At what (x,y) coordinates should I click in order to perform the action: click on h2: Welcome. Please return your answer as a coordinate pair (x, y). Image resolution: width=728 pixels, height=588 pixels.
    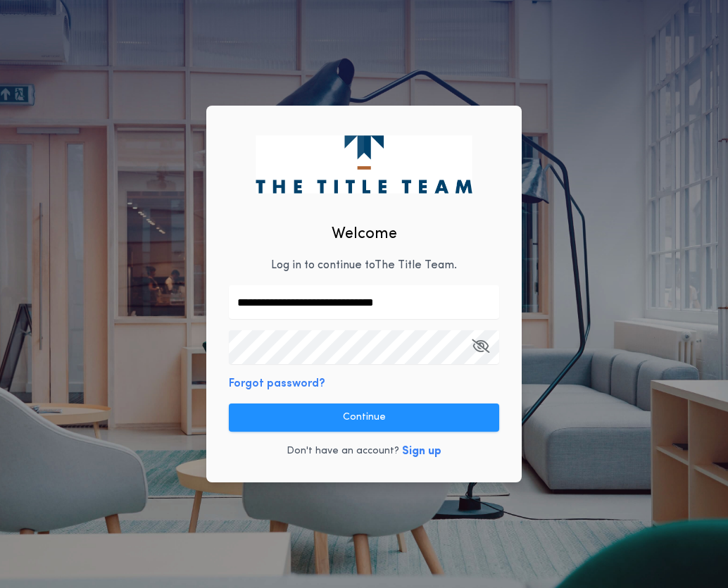
    Looking at the image, I should click on (364, 234).